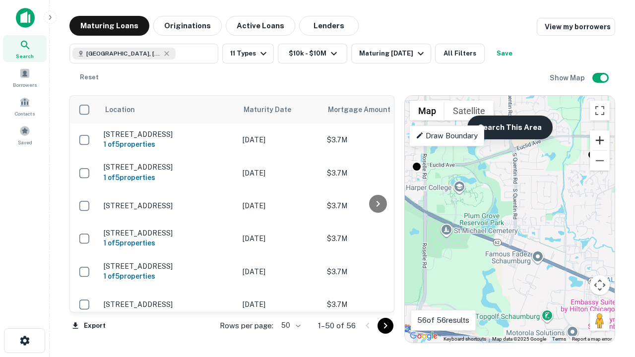  Describe the element at coordinates (365, 110) in the screenshot. I see `span: Mortgage Amount` at that location.